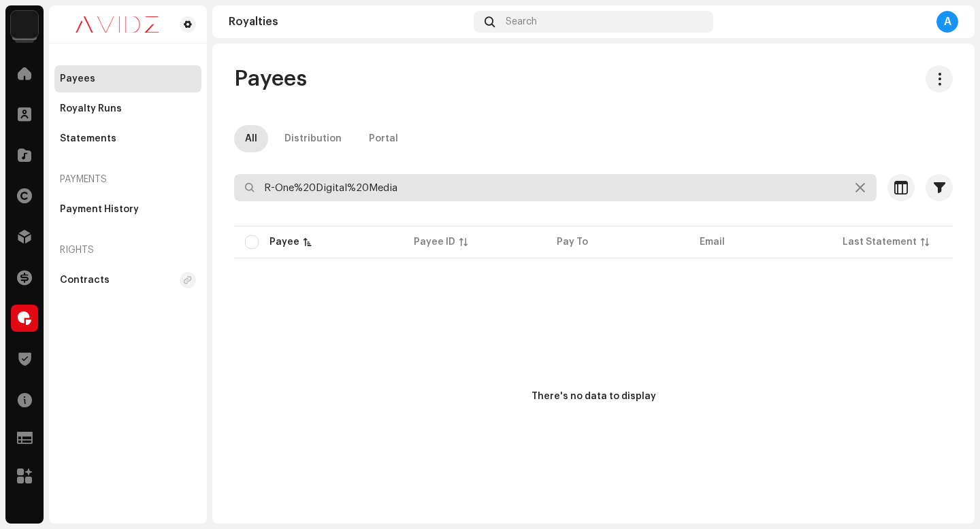 This screenshot has width=980, height=529. I want to click on span: Payees, so click(270, 79).